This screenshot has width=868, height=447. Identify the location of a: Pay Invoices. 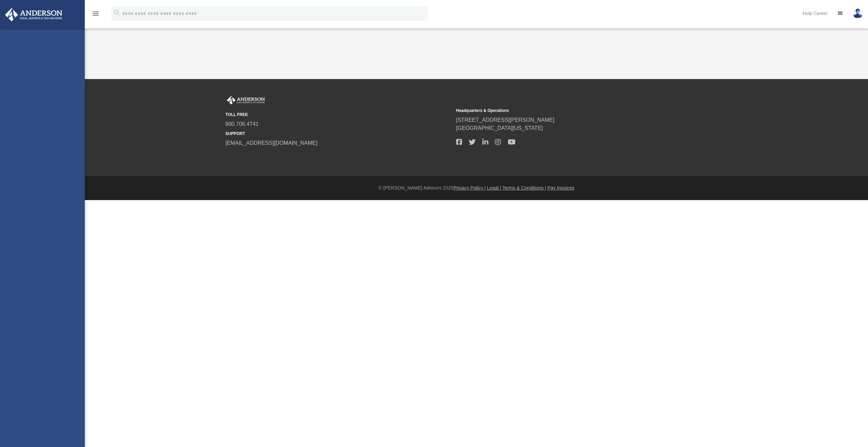
(561, 188).